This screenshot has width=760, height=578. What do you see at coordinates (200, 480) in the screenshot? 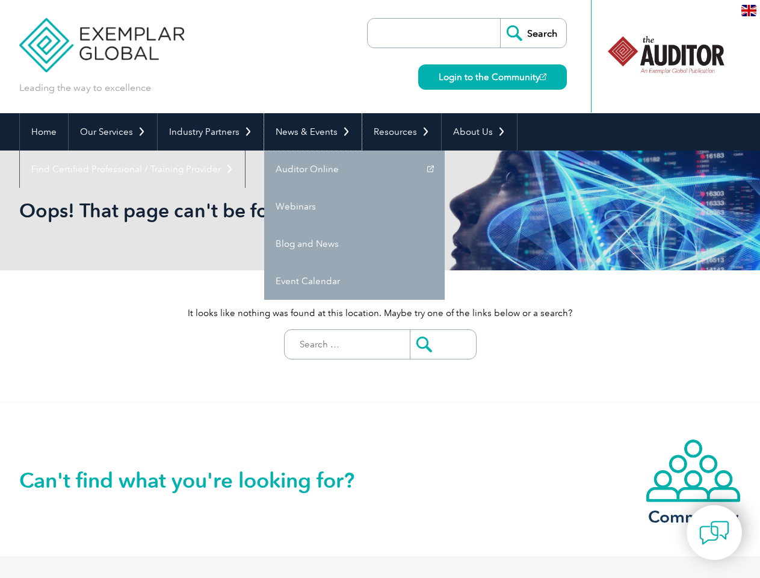
I see `h2: Can't find what you're looking for?` at bounding box center [200, 480].